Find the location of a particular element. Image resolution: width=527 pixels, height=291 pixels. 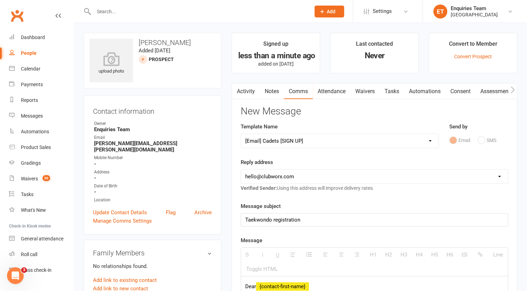

label: Send by is located at coordinates (458, 126).